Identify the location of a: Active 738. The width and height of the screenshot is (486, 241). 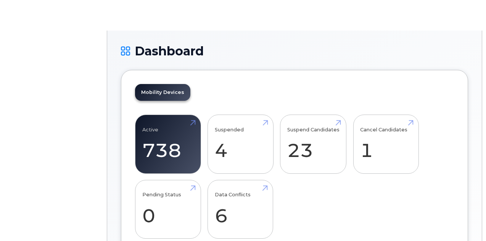
(168, 144).